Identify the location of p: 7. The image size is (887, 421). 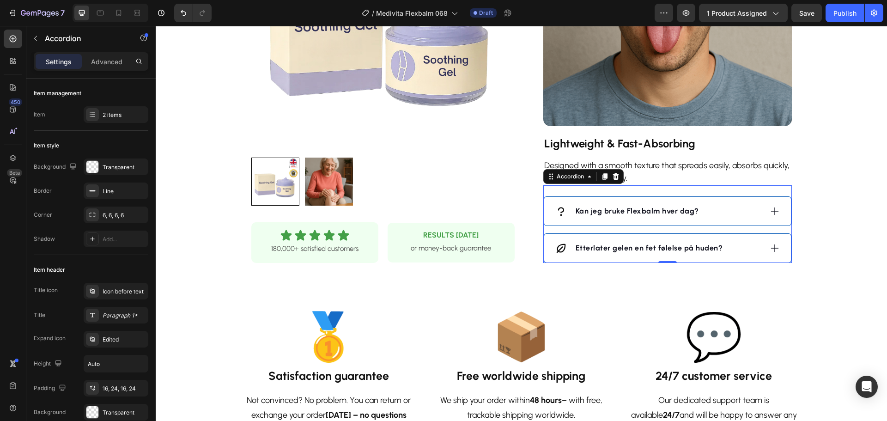
(62, 13).